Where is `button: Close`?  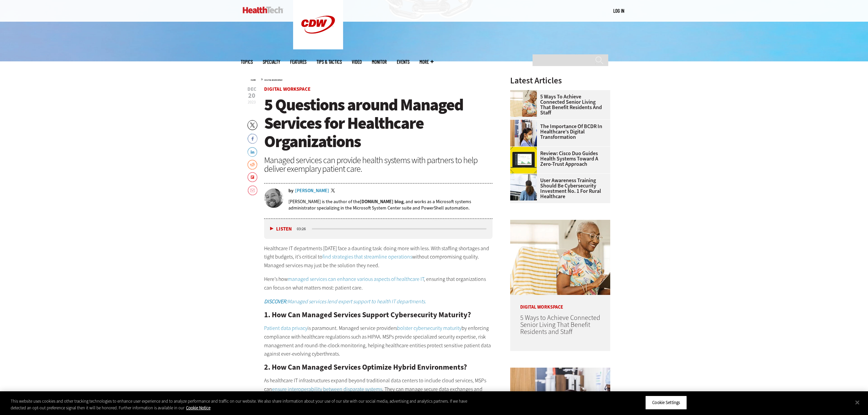
button: Close is located at coordinates (858, 402).